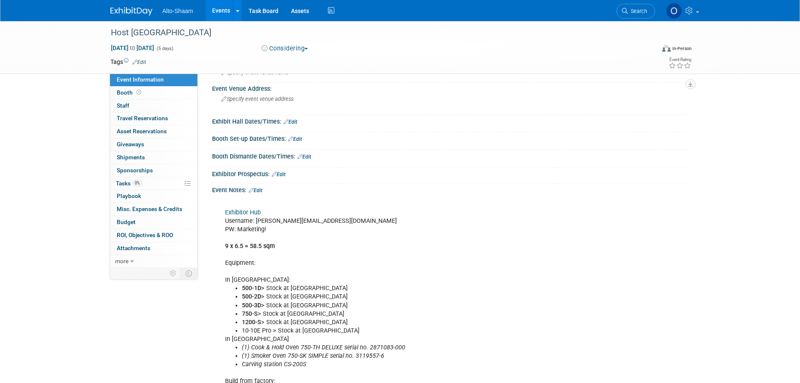 This screenshot has width=800, height=383. Describe the element at coordinates (122, 261) in the screenshot. I see `span: more` at that location.